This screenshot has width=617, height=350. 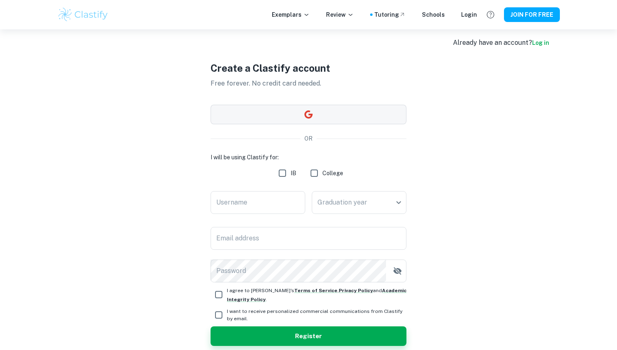 I want to click on strong: Privacy Policy, so click(x=356, y=291).